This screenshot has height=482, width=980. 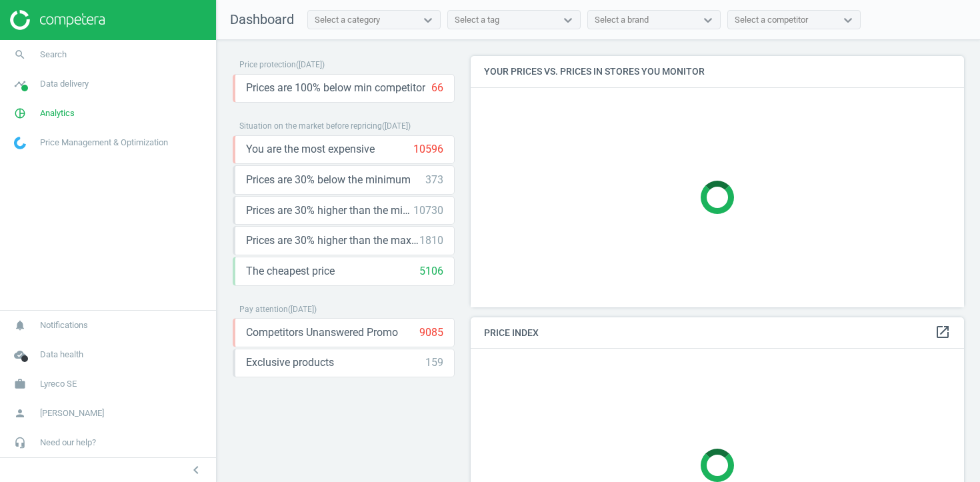 I want to click on div: Select a category, so click(x=347, y=20).